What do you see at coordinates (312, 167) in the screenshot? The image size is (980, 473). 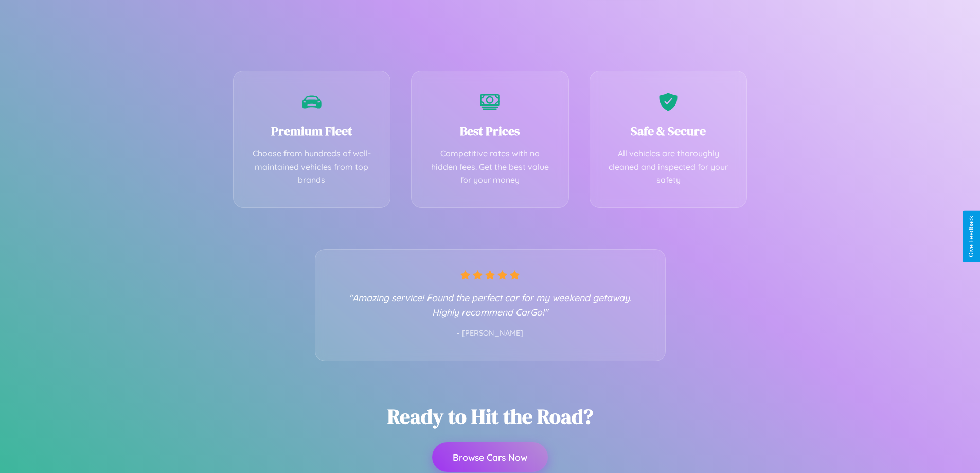 I see `p: Choose from hundreds of well-maintained vehicles from top brands` at bounding box center [312, 167].